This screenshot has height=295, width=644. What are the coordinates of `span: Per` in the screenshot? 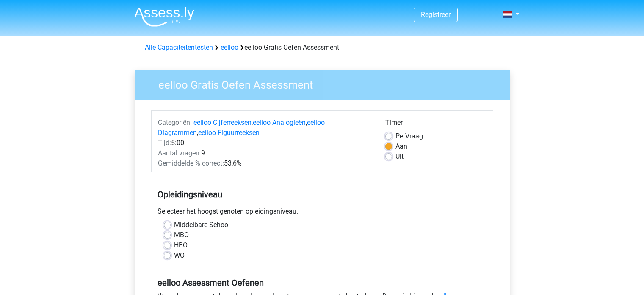 It's located at (400, 136).